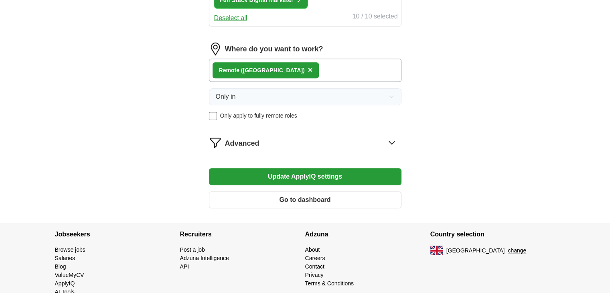 The width and height of the screenshot is (610, 293). Describe the element at coordinates (305, 200) in the screenshot. I see `button: Go to dashboard` at that location.